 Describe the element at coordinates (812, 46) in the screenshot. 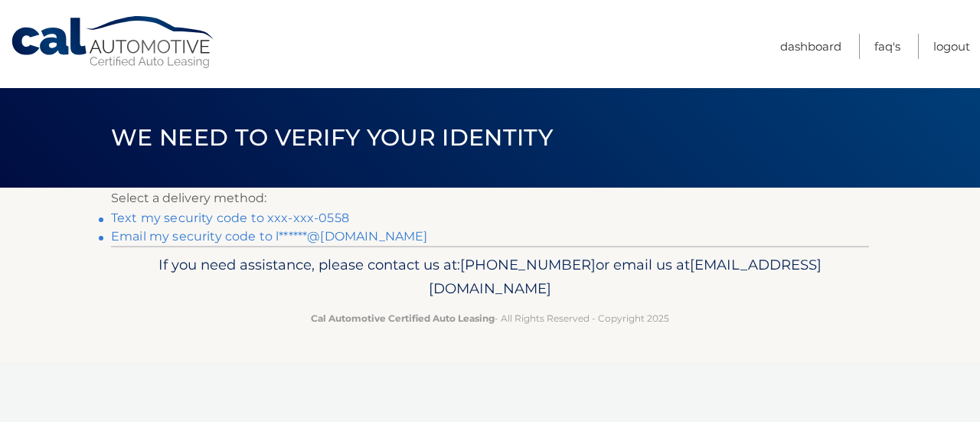

I see `a: Dashboard` at that location.